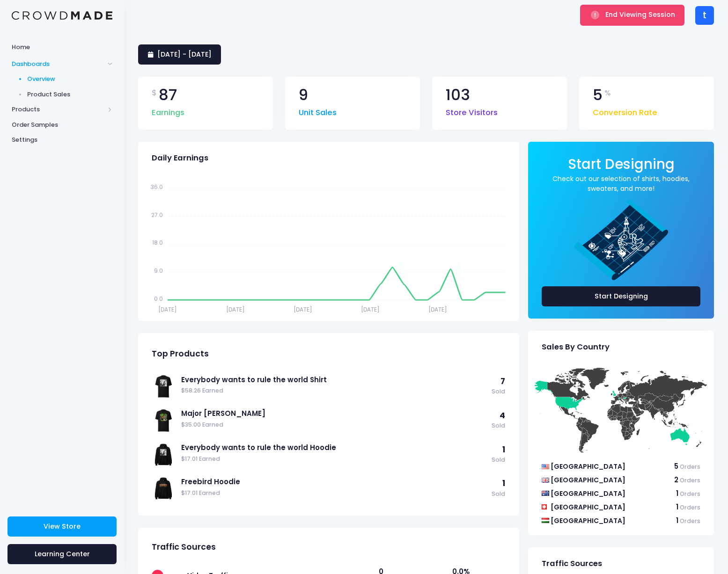 The height and width of the screenshot is (574, 728). What do you see at coordinates (158, 270) in the screenshot?
I see `tspan: 9.0` at bounding box center [158, 270].